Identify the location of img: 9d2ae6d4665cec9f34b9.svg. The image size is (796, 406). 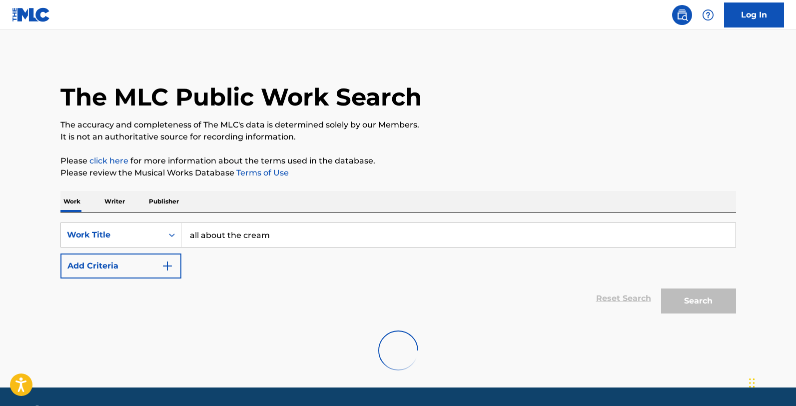
(167, 266).